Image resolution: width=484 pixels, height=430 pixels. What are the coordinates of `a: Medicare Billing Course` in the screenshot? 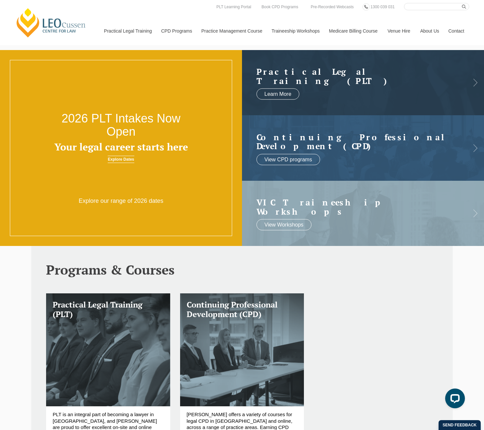 It's located at (354, 31).